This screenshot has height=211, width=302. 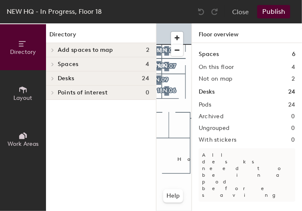 What do you see at coordinates (101, 36) in the screenshot?
I see `h1: Directory` at bounding box center [101, 36].